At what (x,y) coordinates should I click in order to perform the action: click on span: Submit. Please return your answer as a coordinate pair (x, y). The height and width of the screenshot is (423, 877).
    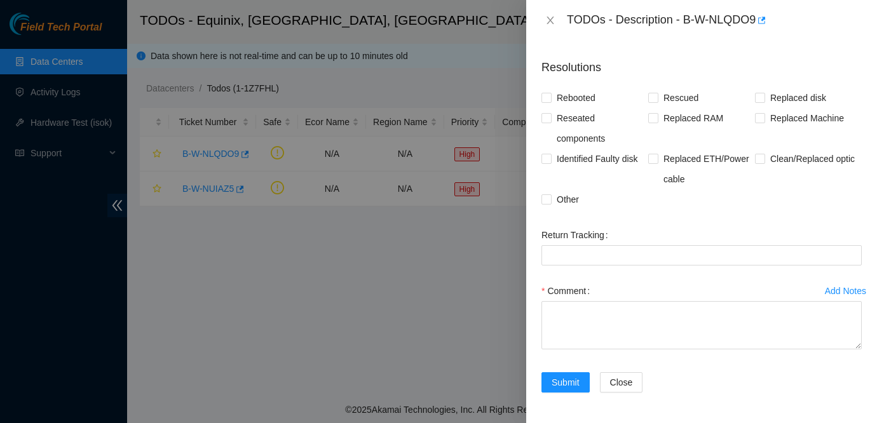
    Looking at the image, I should click on (565, 382).